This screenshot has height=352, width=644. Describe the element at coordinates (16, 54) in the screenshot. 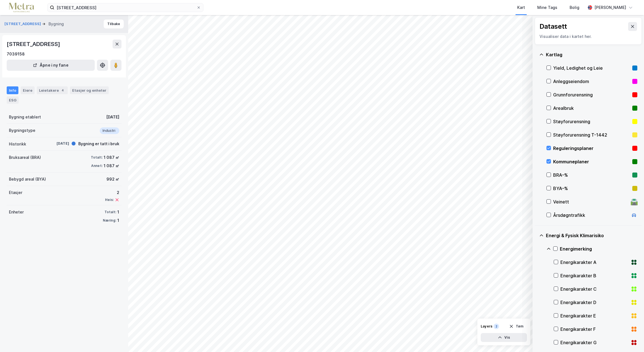

I see `div: 7039158` at that location.